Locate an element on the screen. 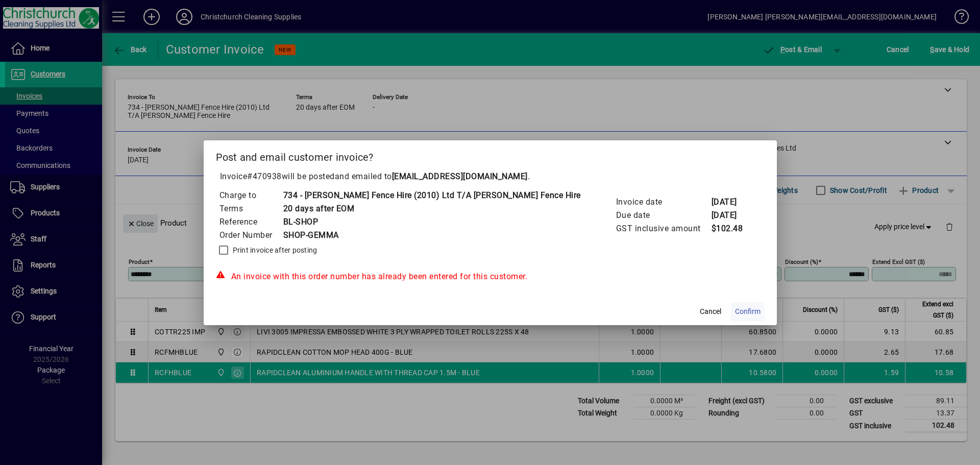 This screenshot has width=980, height=465. span: #470938 is located at coordinates (265, 176).